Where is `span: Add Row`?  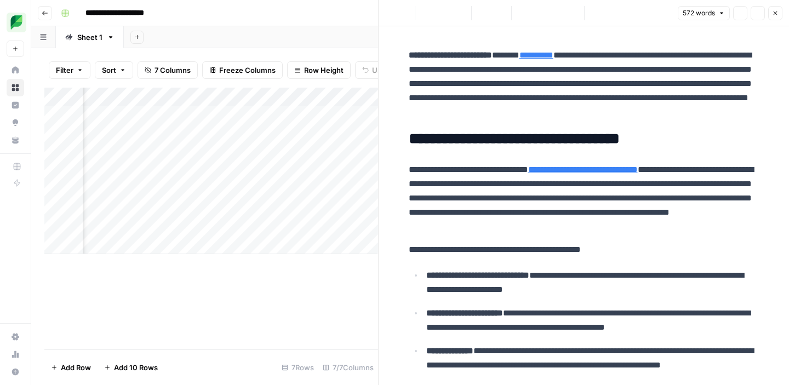 span: Add Row is located at coordinates (76, 368).